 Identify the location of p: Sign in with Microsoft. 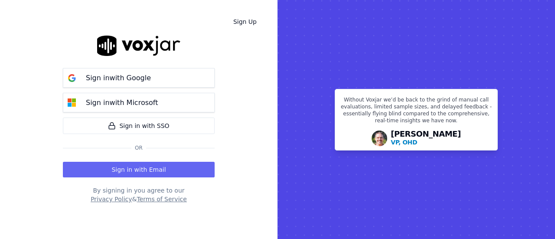
(122, 103).